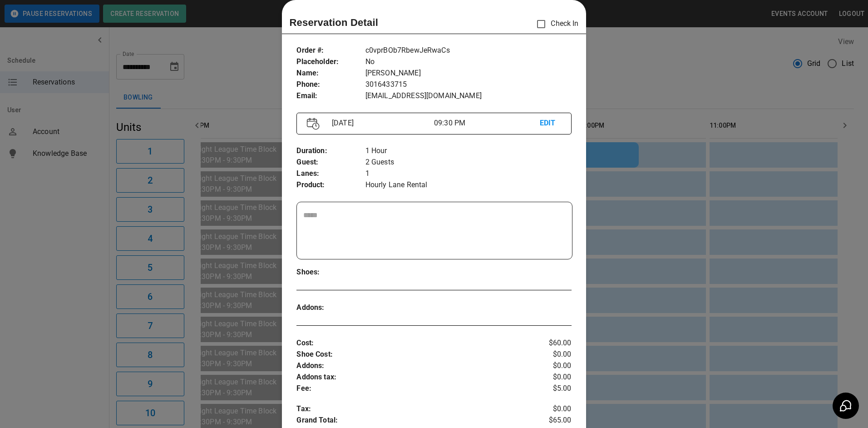  I want to click on p: No, so click(469, 62).